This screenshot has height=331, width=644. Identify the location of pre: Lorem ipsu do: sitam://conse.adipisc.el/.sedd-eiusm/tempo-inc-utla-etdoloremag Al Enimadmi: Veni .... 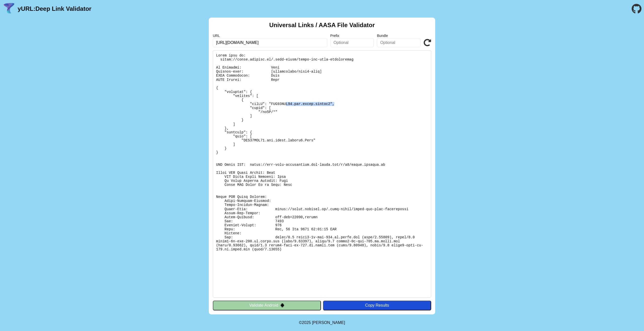
(322, 174).